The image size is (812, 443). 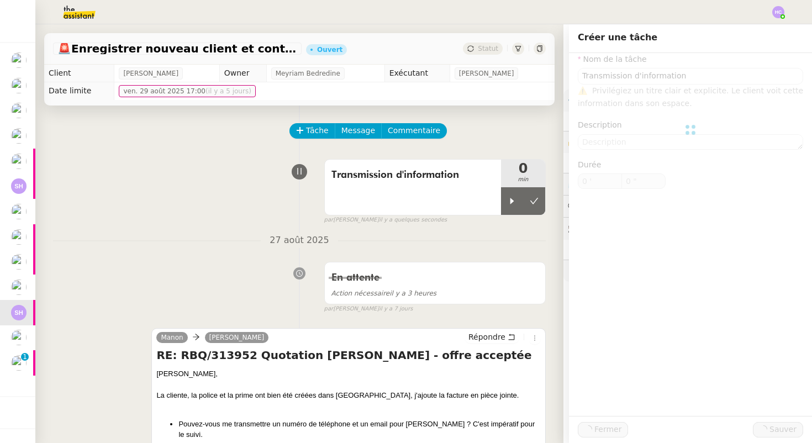 What do you see at coordinates (414, 130) in the screenshot?
I see `span: Commentaire` at bounding box center [414, 130].